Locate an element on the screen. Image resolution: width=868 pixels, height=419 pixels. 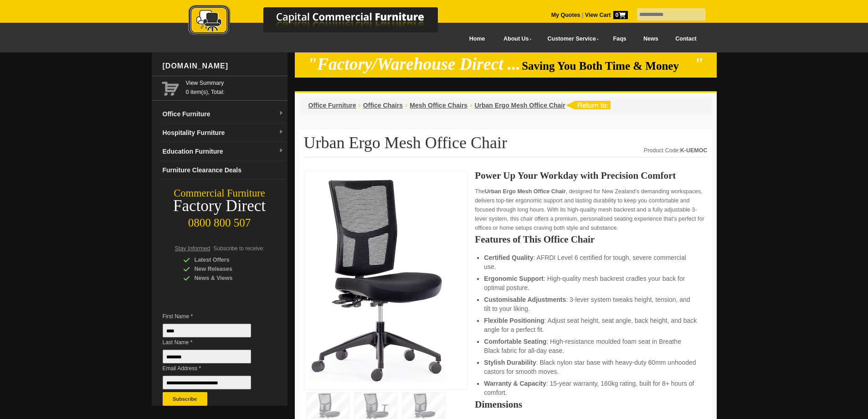
strong: Stylish Durability is located at coordinates (510, 363).